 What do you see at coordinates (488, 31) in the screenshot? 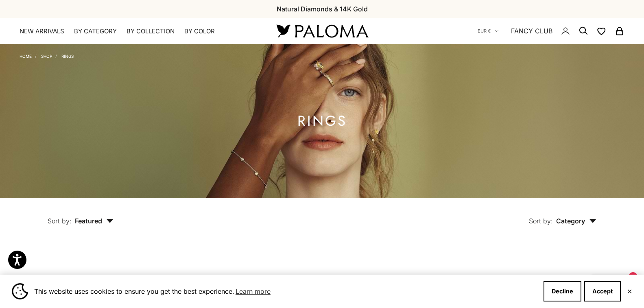
I see `button: EUR €` at bounding box center [488, 31].